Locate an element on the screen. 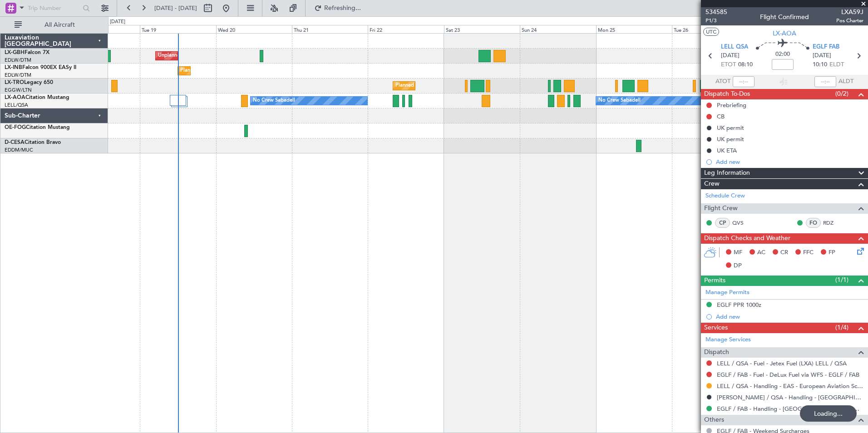 The width and height of the screenshot is (868, 433). a: Manage Services is located at coordinates (728, 340).